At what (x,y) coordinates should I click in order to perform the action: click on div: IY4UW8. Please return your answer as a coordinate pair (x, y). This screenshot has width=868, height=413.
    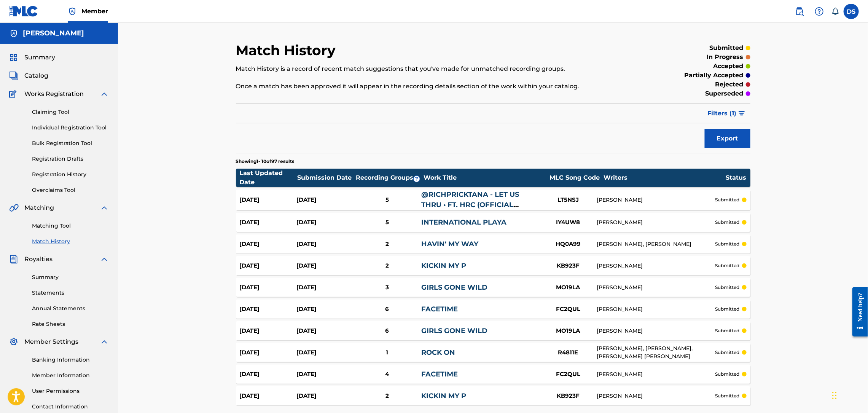
    Looking at the image, I should click on (568, 222).